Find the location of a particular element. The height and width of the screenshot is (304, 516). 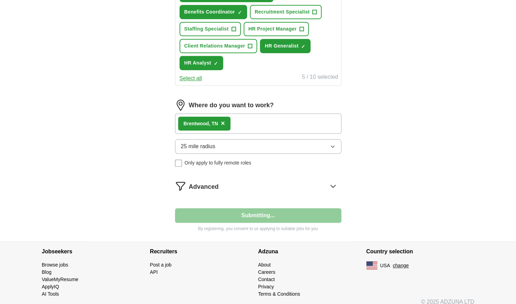

img: location.png is located at coordinates (181, 105).